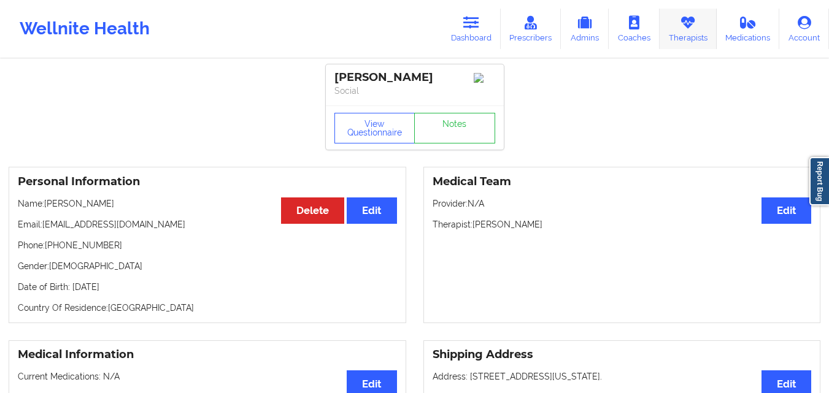 This screenshot has height=393, width=829. I want to click on a: Report Bug, so click(819, 181).